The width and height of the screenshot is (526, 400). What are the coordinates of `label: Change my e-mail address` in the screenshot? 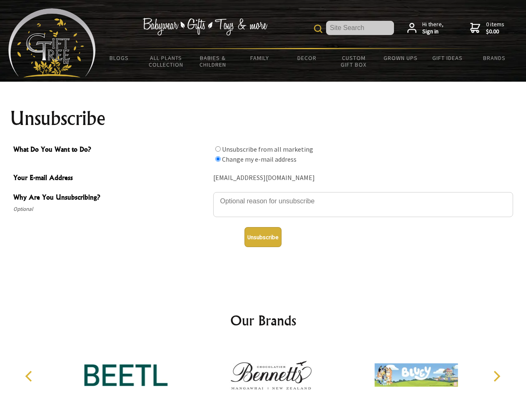 It's located at (259, 159).